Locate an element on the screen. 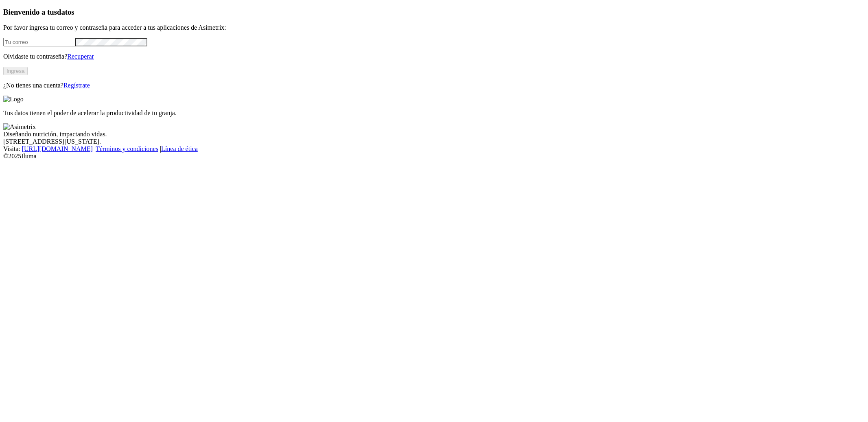 This screenshot has height=422, width=868. button: Ingresa is located at coordinates (16, 71).